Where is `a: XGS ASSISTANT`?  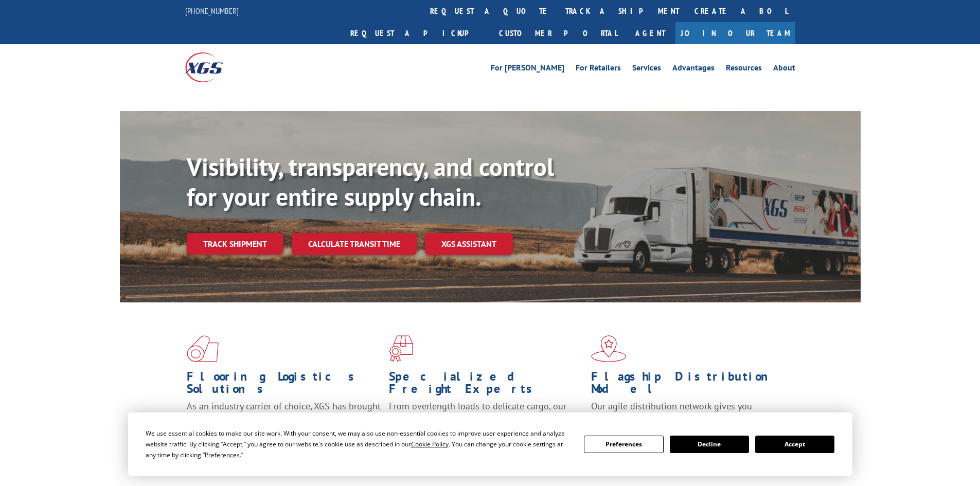
a: XGS ASSISTANT is located at coordinates (469, 244).